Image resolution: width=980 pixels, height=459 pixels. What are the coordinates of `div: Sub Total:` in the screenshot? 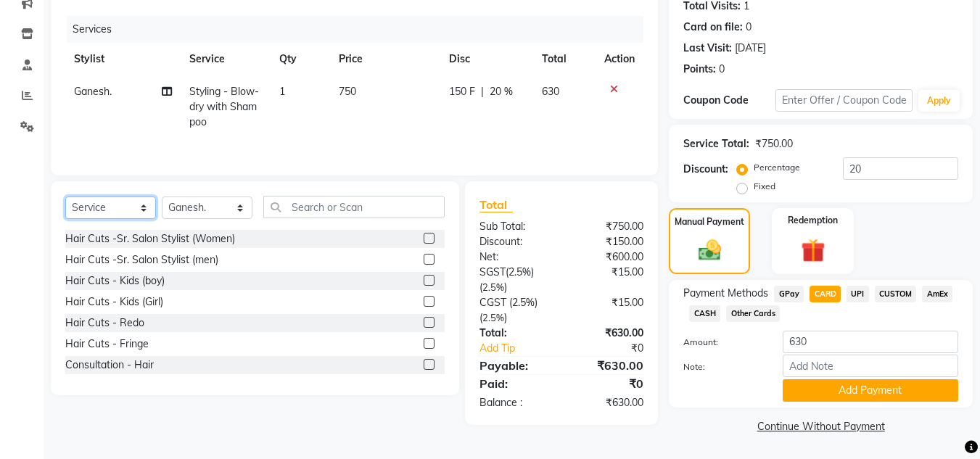 It's located at (515, 226).